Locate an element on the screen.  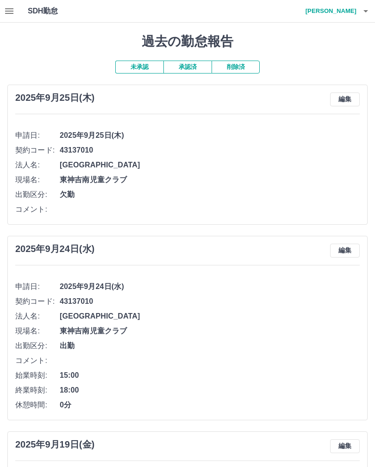
span: 終業時刻: is located at coordinates (37, 391).